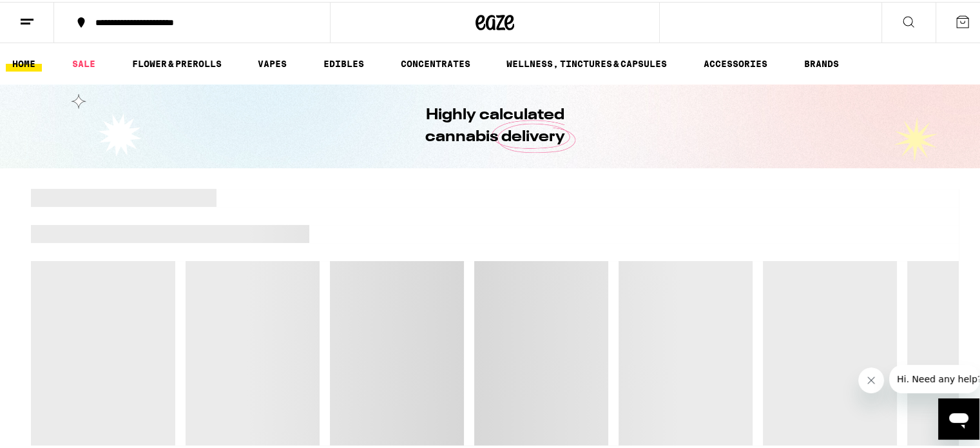 Image resolution: width=980 pixels, height=448 pixels. What do you see at coordinates (495, 125) in the screenshot?
I see `h1: Highly calculated cannabis delivery` at bounding box center [495, 125].